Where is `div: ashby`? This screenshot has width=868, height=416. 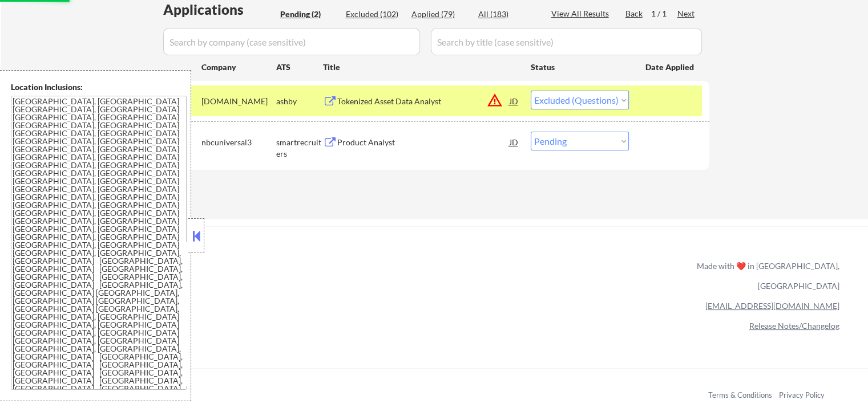
div: ashby is located at coordinates (299, 101).